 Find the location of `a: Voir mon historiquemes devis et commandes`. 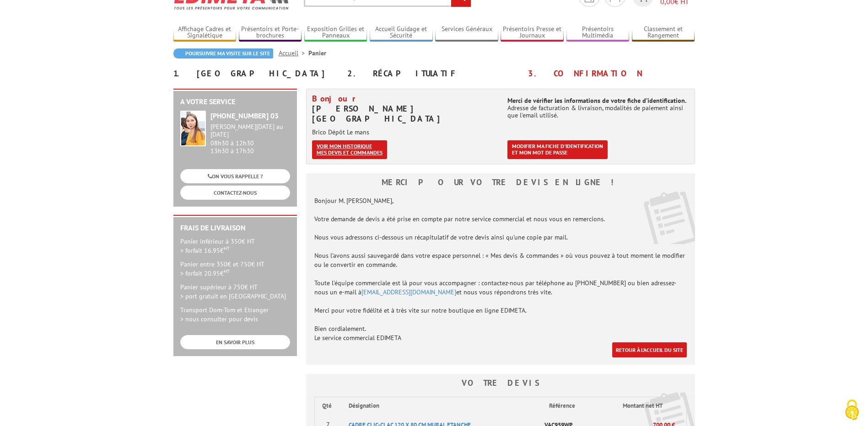

a: Voir mon historiquemes devis et commandes is located at coordinates (349, 150).